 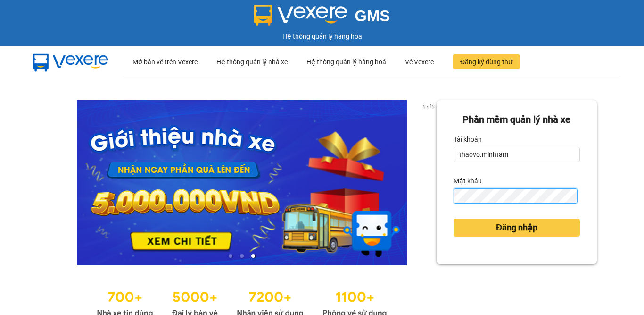 What do you see at coordinates (54, 183) in the screenshot?
I see `button: previous slide / item` at bounding box center [54, 183].